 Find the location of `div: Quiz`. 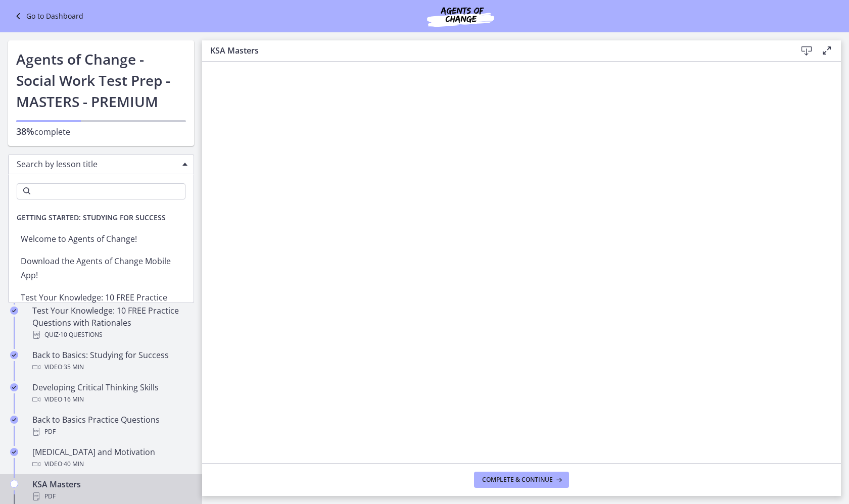

div: Quiz is located at coordinates (111, 335).